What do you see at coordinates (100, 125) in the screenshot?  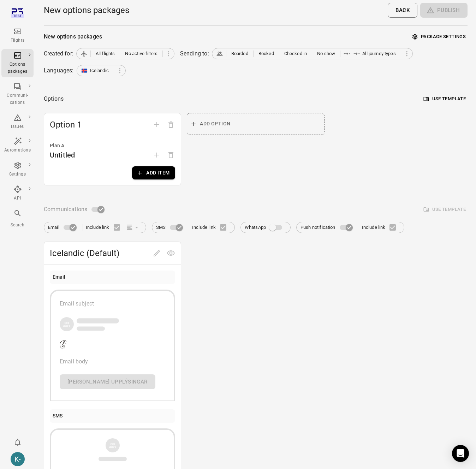 I see `span: Option 1` at bounding box center [100, 125].